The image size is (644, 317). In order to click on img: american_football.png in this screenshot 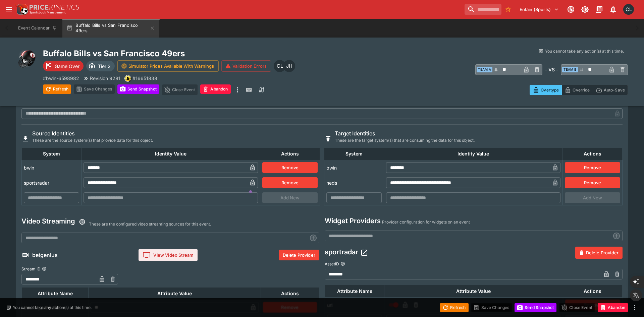, I will do `click(27, 59)`.